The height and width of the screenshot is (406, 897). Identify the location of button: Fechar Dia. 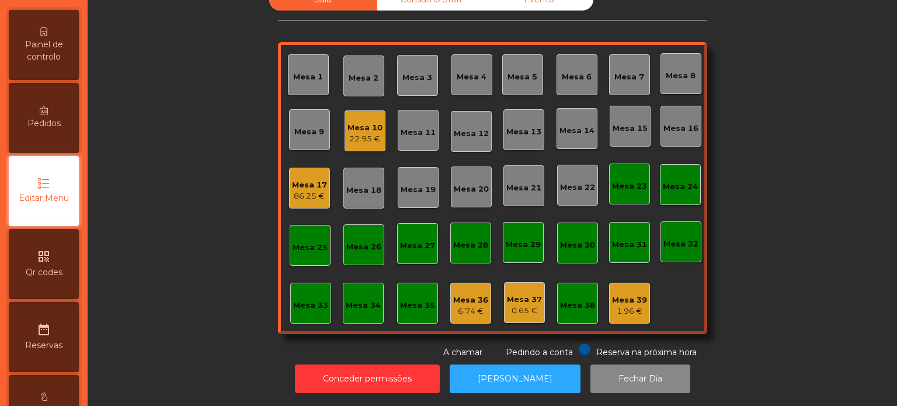
(640, 378).